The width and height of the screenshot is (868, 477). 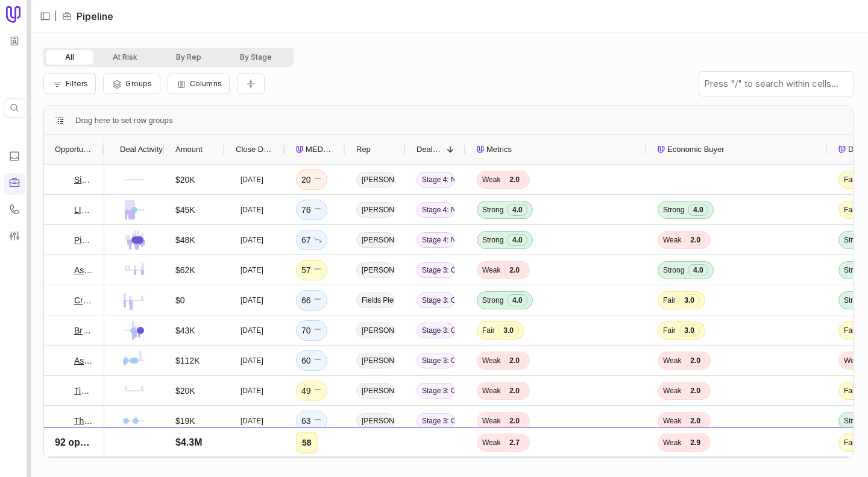 What do you see at coordinates (84, 270) in the screenshot?
I see `a: Ascent Community Partners - New Deal` at bounding box center [84, 270].